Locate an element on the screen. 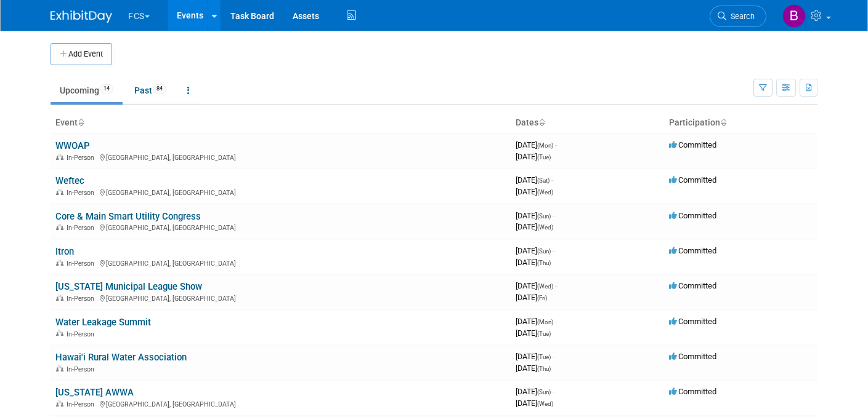  span: Search is located at coordinates (740, 16).